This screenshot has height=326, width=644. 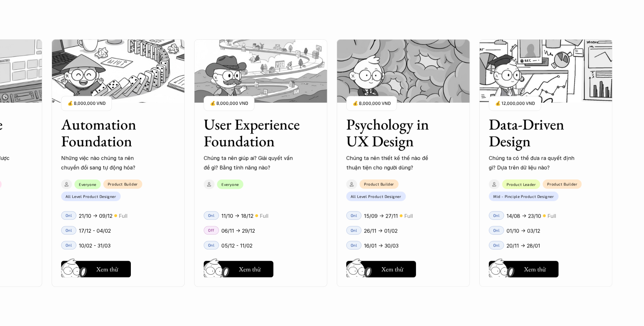 I want to click on p: Chúng ta có thể đưa ra quyết định gì? Dựa trên dữ liệu nào?, so click(x=535, y=163).